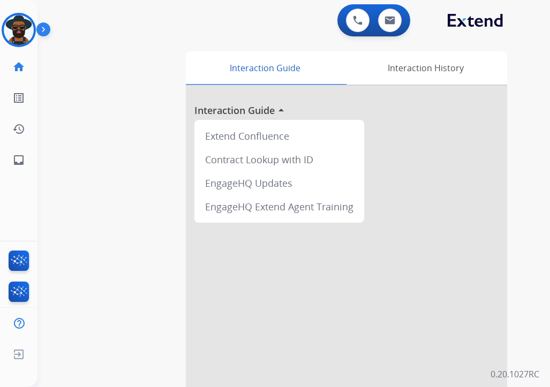 This screenshot has height=387, width=550. What do you see at coordinates (279, 183) in the screenshot?
I see `div: EngageHQ Updates` at bounding box center [279, 183].